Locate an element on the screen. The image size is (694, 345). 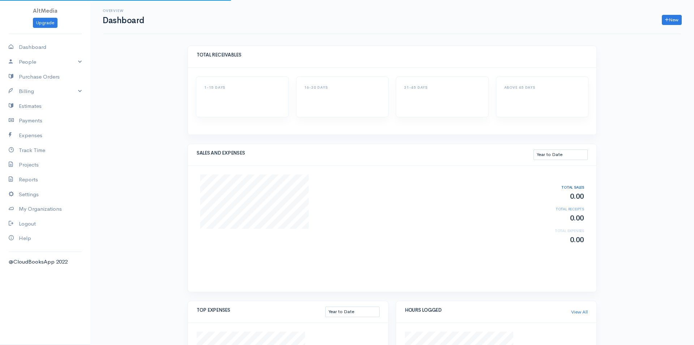
a: New is located at coordinates (672, 20).